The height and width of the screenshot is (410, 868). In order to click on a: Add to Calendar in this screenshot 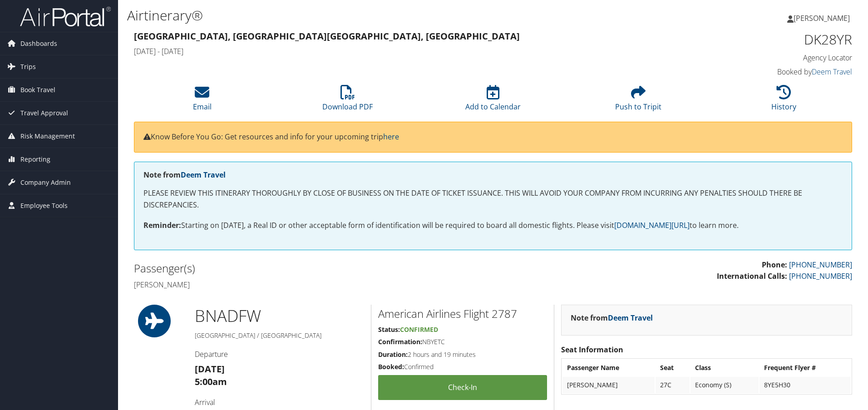, I will do `click(493, 101)`.